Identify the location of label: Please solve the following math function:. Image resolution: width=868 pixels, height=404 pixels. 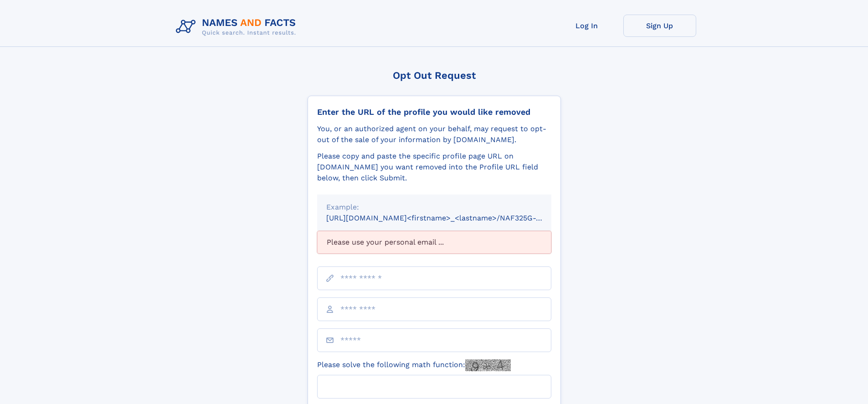
(414, 365).